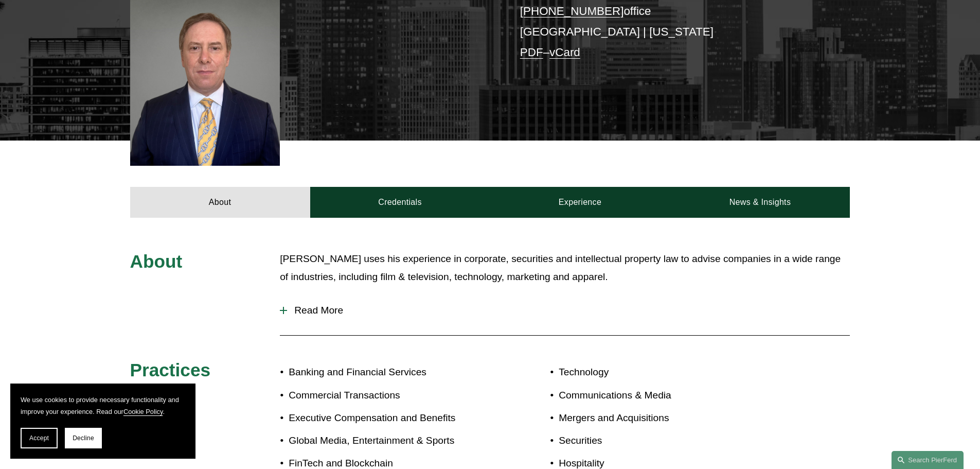 Image resolution: width=980 pixels, height=469 pixels. Describe the element at coordinates (156, 261) in the screenshot. I see `span: About` at that location.